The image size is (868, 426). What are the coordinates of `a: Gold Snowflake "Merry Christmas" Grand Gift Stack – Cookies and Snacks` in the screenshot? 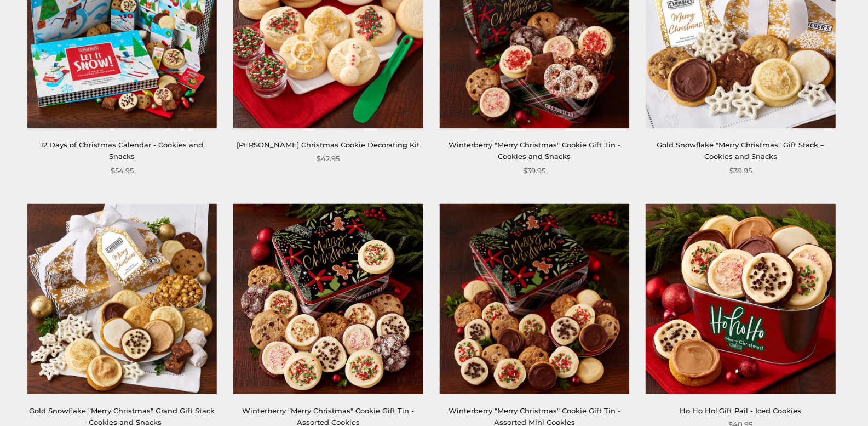 It's located at (122, 299).